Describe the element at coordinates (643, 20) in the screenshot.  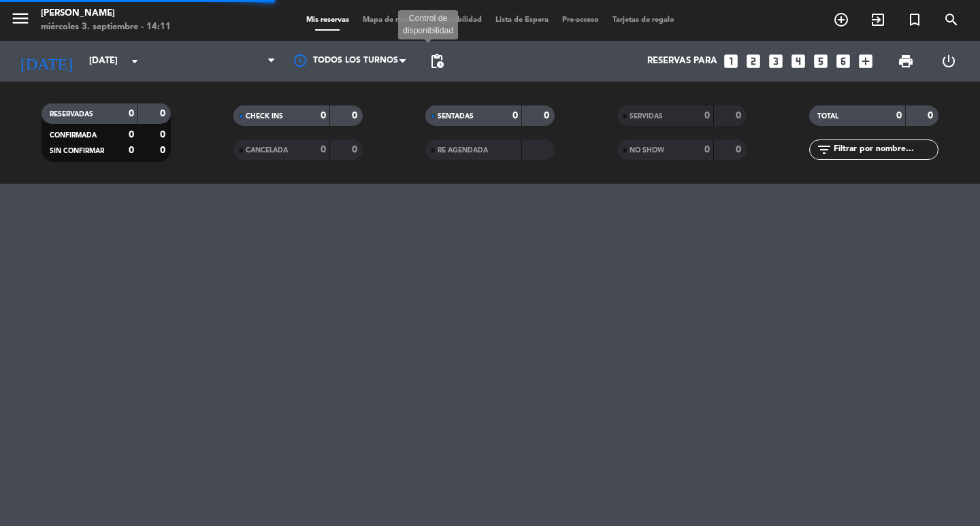
I see `span: Tarjetas de regalo` at that location.